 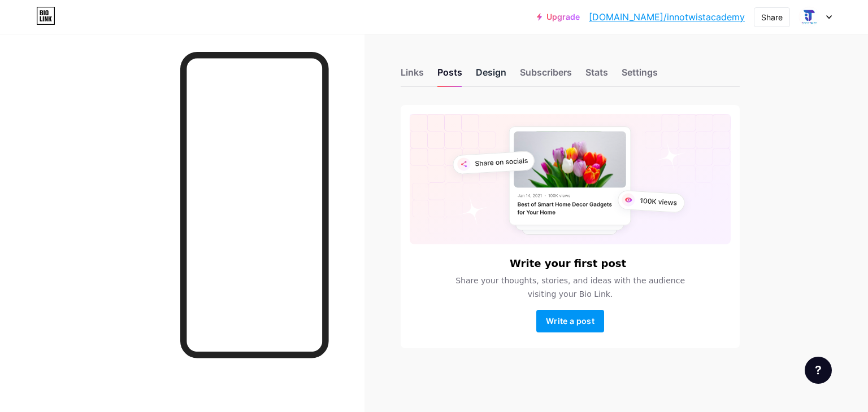 I want to click on div: Share, so click(x=772, y=17).